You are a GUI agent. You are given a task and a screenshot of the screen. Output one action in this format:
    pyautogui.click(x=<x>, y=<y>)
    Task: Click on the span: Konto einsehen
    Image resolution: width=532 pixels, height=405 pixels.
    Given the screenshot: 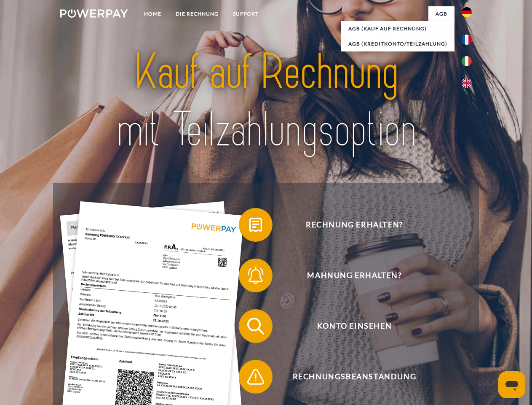 What is the action you would take?
    pyautogui.click(x=354, y=326)
    